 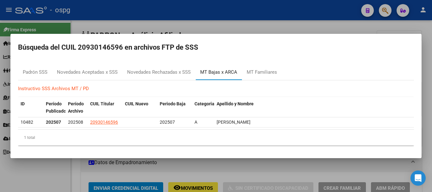 I want to click on datatable-header-cell: Categoria, so click(x=203, y=108).